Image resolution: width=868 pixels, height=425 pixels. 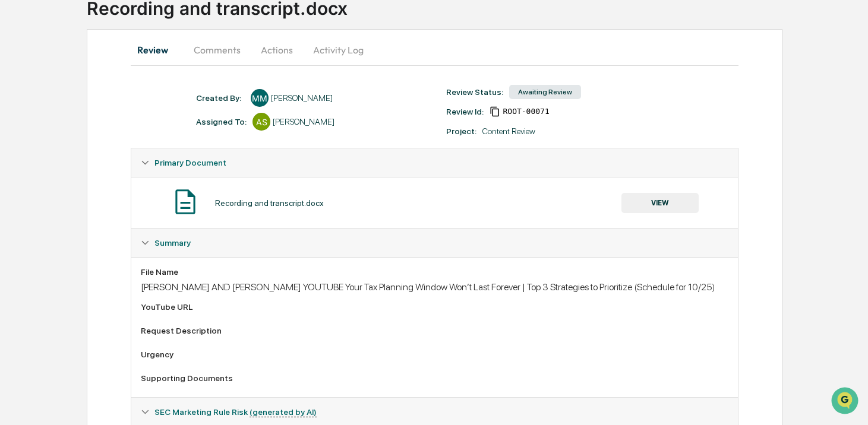 What do you see at coordinates (283, 412) in the screenshot?
I see `u: (generated by AI)` at bounding box center [283, 412].